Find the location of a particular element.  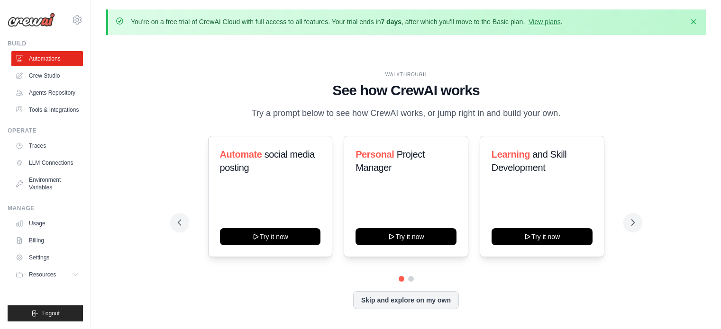

p: You're on a free trial of CrewAI Cloud with full access to all features. Your trial ends in , aft... is located at coordinates (346, 22).